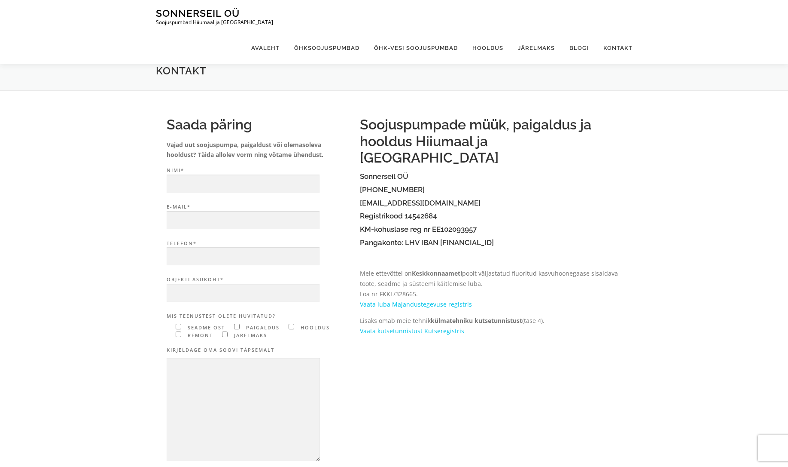  I want to click on label: E-mail*, so click(259, 216).